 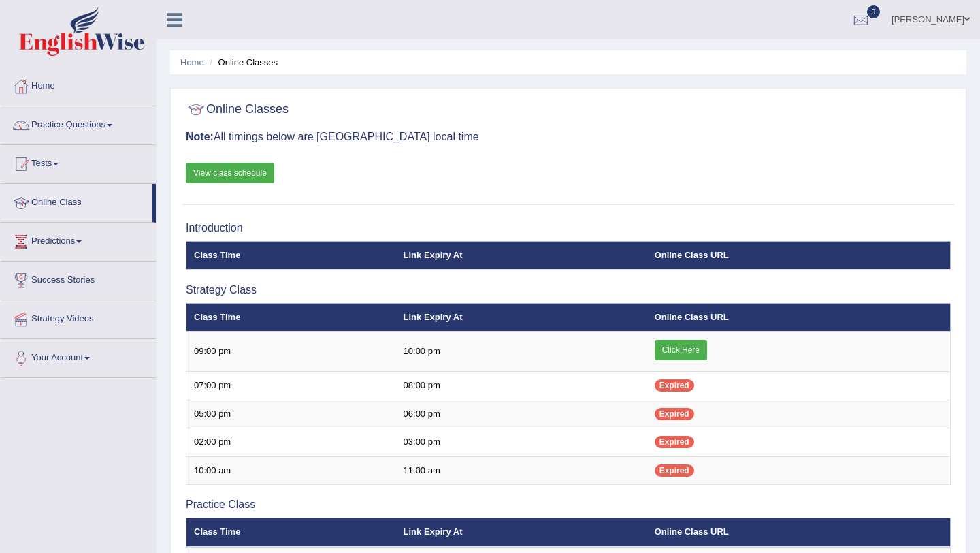 I want to click on td: 08:00 pm, so click(x=521, y=386).